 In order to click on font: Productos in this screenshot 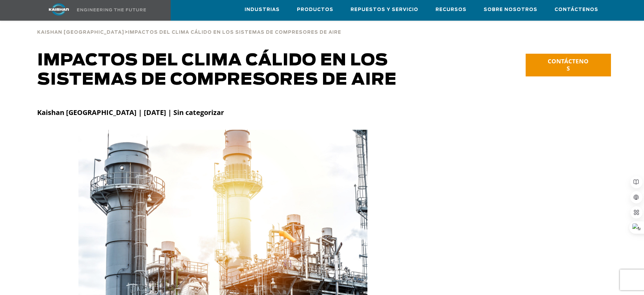, I will do `click(315, 9)`.